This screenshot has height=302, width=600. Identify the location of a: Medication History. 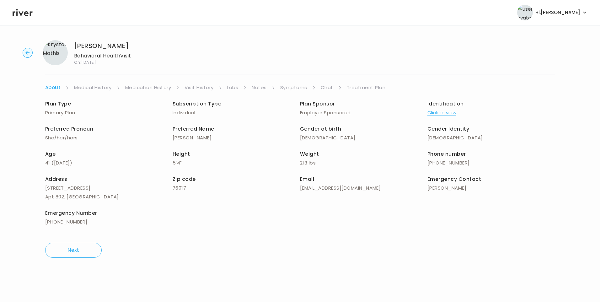
(148, 88).